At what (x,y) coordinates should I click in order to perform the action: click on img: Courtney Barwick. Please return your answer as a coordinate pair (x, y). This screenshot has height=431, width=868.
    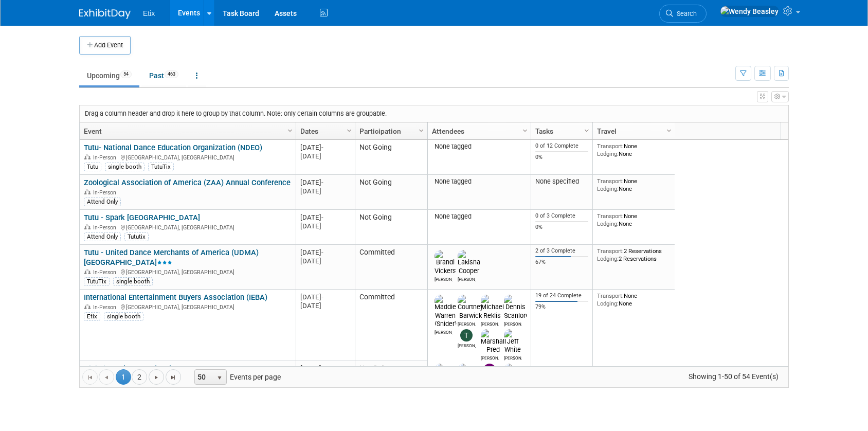
    Looking at the image, I should click on (471, 307).